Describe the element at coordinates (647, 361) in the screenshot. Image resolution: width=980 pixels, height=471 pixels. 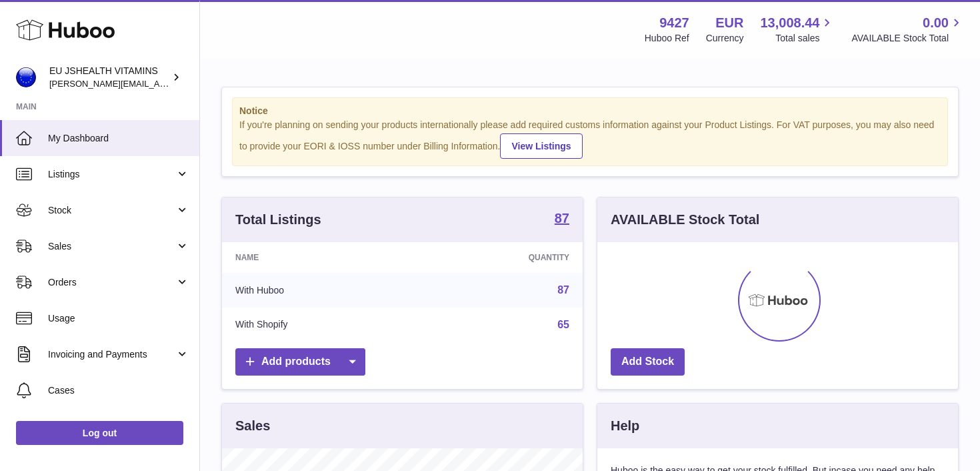
I see `a: Add Stock` at that location.